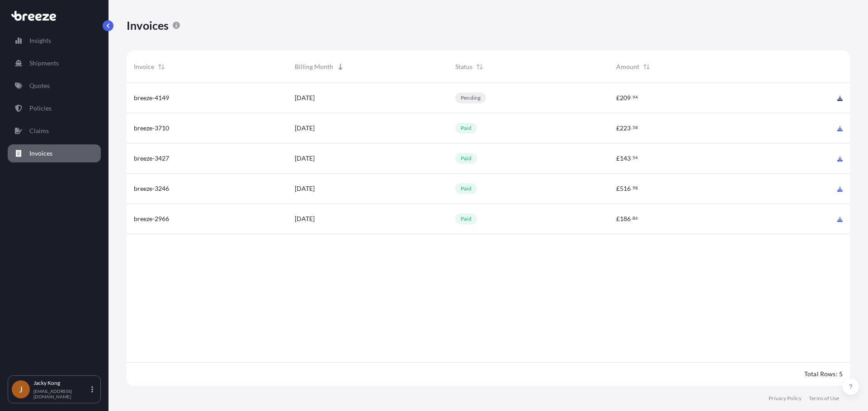 This screenshot has width=868, height=411. What do you see at coordinates (625, 98) in the screenshot?
I see `span: 209` at bounding box center [625, 98].